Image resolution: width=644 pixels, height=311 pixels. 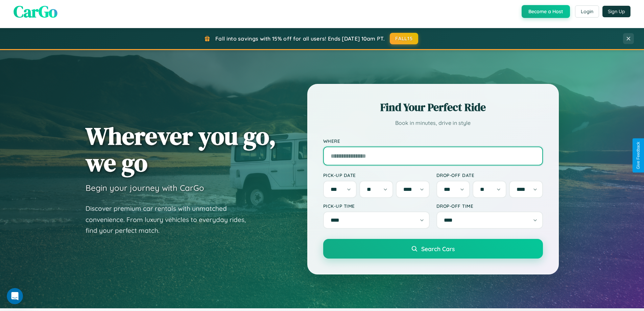 What do you see at coordinates (145, 188) in the screenshot?
I see `h3: Begin your journey with CarGo` at bounding box center [145, 188].